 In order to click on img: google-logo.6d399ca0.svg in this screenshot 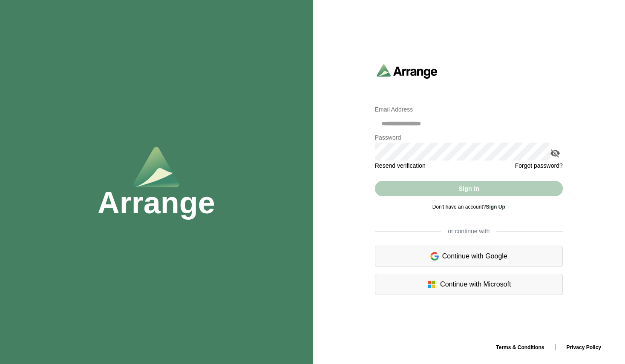, I will do `click(435, 257)`.